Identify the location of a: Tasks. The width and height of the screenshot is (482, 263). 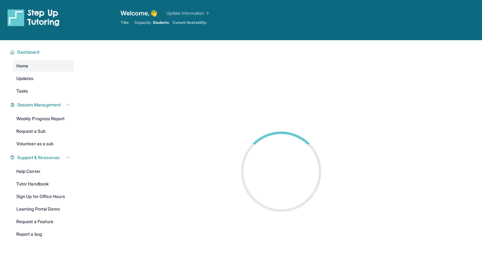
(43, 91).